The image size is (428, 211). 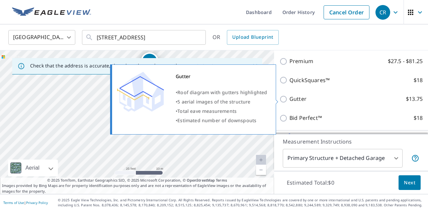 I want to click on a: Current Level 20, Zoom In Disabled, so click(x=261, y=160).